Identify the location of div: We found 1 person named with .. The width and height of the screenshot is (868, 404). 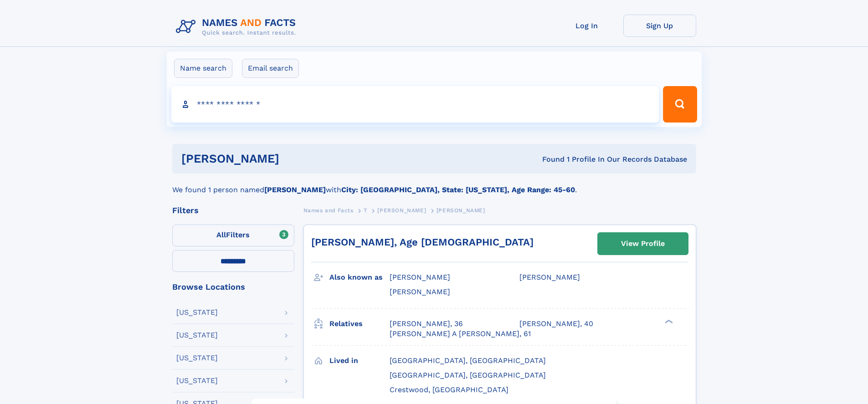
(434, 184).